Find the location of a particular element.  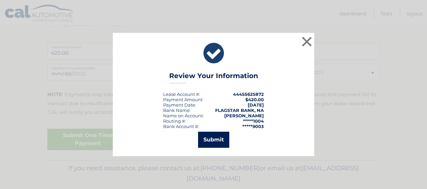

strong: FLAGSTAR BANK, NA is located at coordinates (240, 111).